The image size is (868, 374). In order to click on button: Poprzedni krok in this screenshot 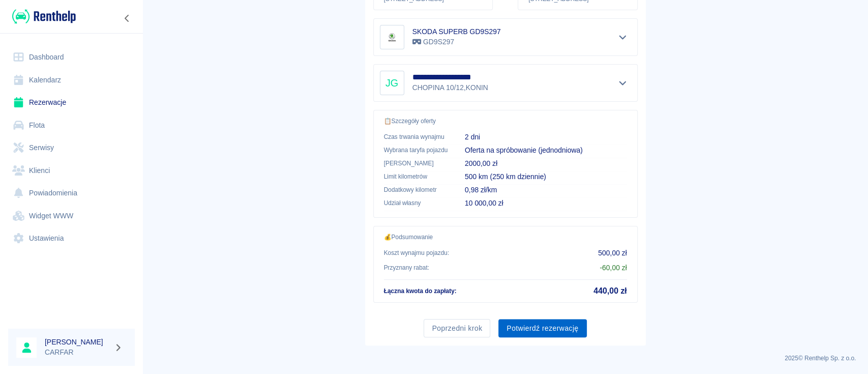, I will do `click(457, 328)`.